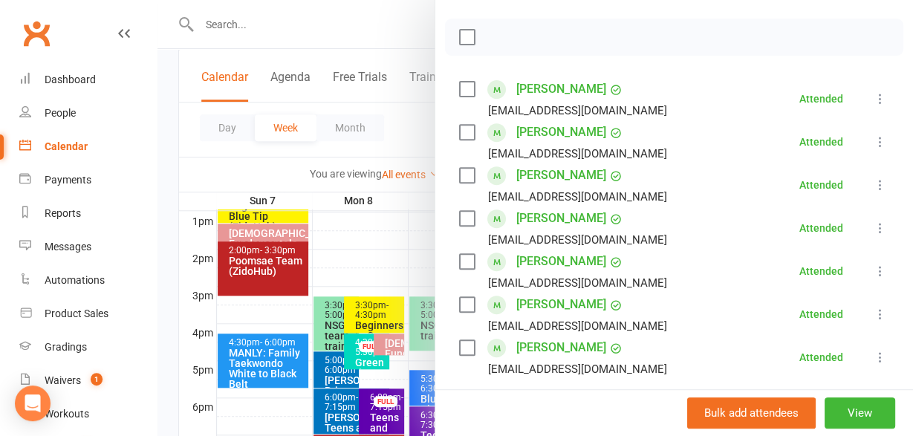 The image size is (913, 436). I want to click on div: Reports, so click(62, 213).